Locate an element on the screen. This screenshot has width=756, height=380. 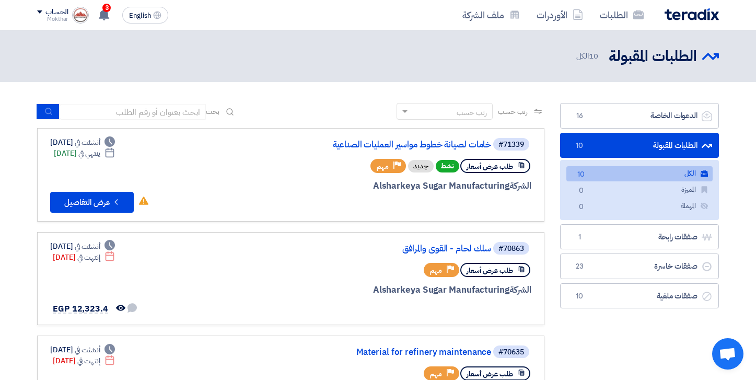
a: الطلبات المقبولة10 is located at coordinates (640, 145).